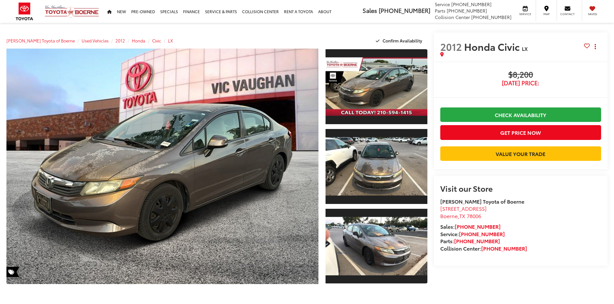 This screenshot has height=304, width=614. Describe the element at coordinates (592, 14) in the screenshot. I see `span: Saved` at that location.